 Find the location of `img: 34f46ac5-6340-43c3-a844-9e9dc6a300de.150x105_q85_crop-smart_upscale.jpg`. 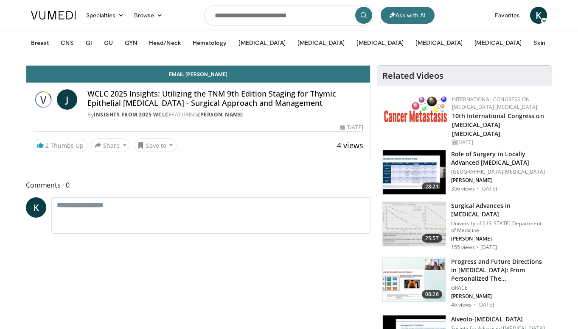

img: 34f46ac5-6340-43c3-a844-9e9dc6a300de.150x105_q85_crop-smart_upscale.jpg is located at coordinates (414, 280).